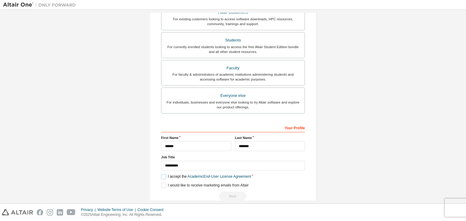 Image resolution: width=466 pixels, height=221 pixels. What do you see at coordinates (89, 210) in the screenshot?
I see `div: Privacy` at bounding box center [89, 210].